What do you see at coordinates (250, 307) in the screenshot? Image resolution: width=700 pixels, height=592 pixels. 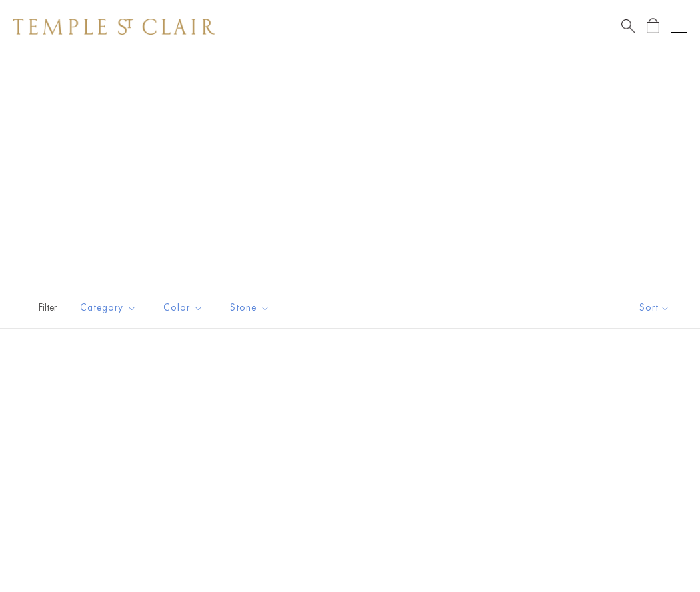 I see `button: Stone` at bounding box center [250, 307].